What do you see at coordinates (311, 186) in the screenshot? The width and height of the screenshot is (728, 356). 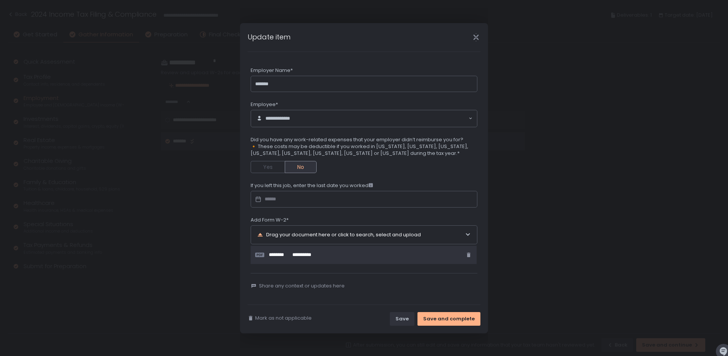 I see `span: If you left this job, enter the last date you worked` at bounding box center [311, 186].